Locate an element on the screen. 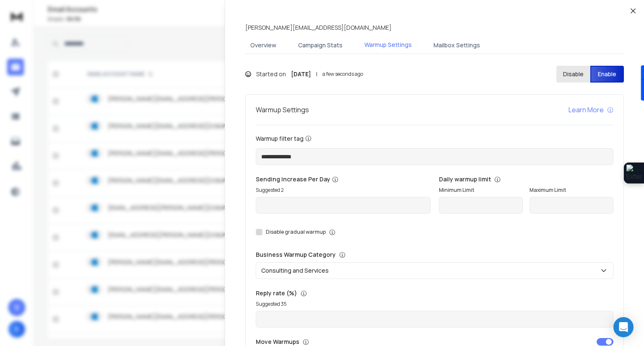 The height and width of the screenshot is (346, 644). img: Extension Icon is located at coordinates (634, 173).